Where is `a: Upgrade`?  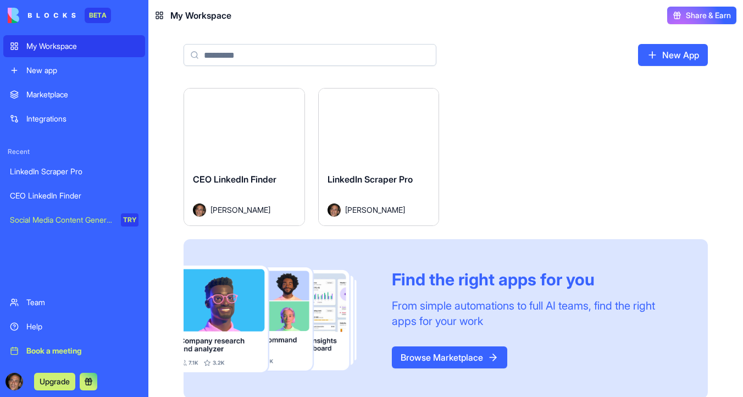 a: Upgrade is located at coordinates (54, 381).